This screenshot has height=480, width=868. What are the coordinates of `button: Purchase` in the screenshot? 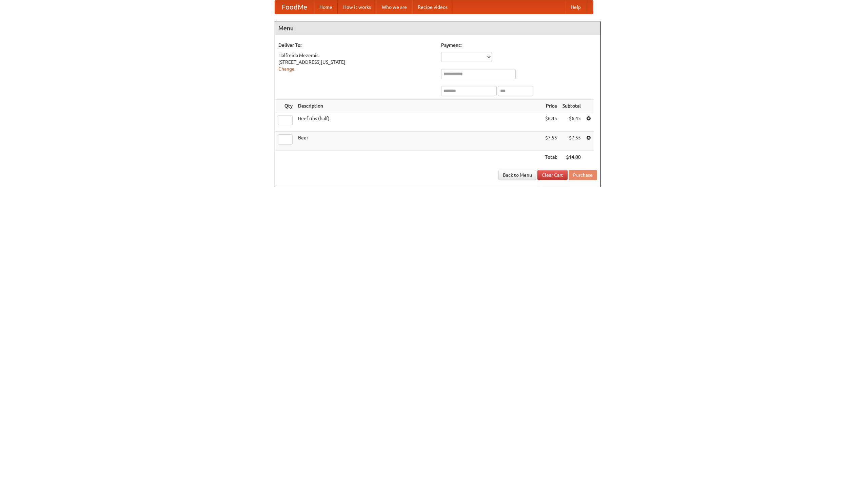 It's located at (582, 175).